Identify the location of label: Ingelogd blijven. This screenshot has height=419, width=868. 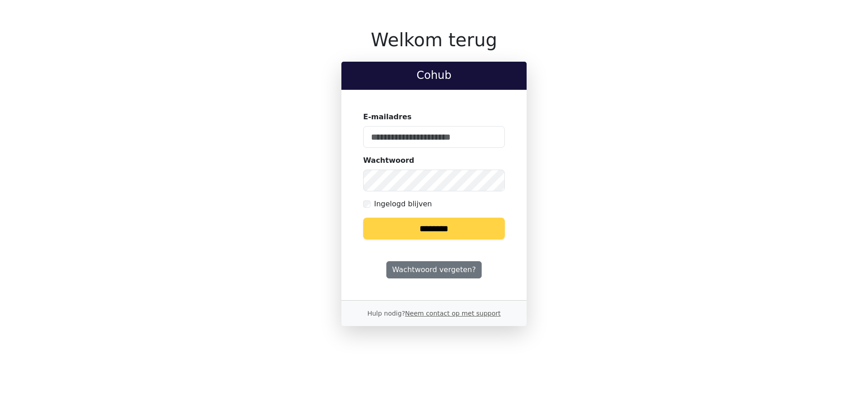
(402, 204).